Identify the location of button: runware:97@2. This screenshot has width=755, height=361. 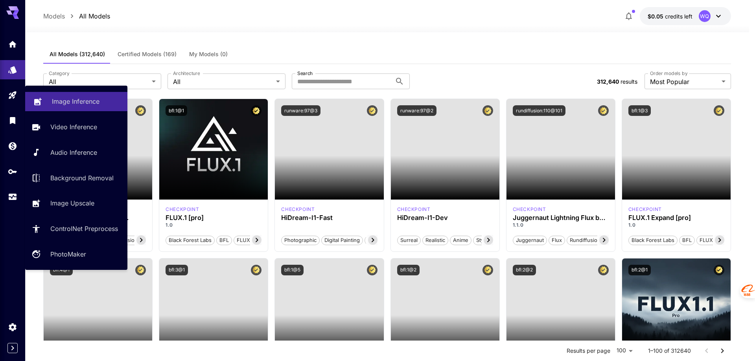
(417, 110).